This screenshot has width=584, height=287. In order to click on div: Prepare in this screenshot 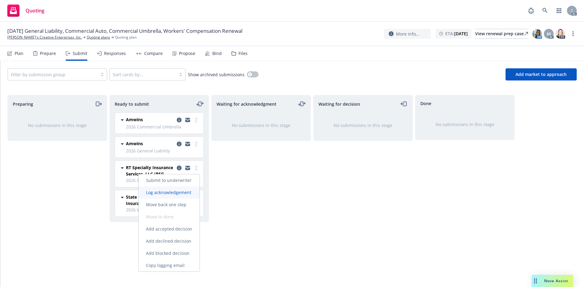, I will do `click(48, 54)`.